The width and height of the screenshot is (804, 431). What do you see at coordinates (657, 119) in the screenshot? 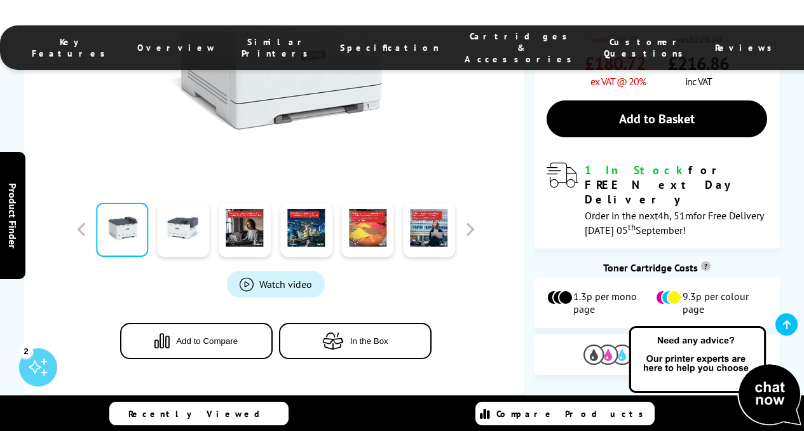
I see `a: Add to Basket` at bounding box center [657, 119].